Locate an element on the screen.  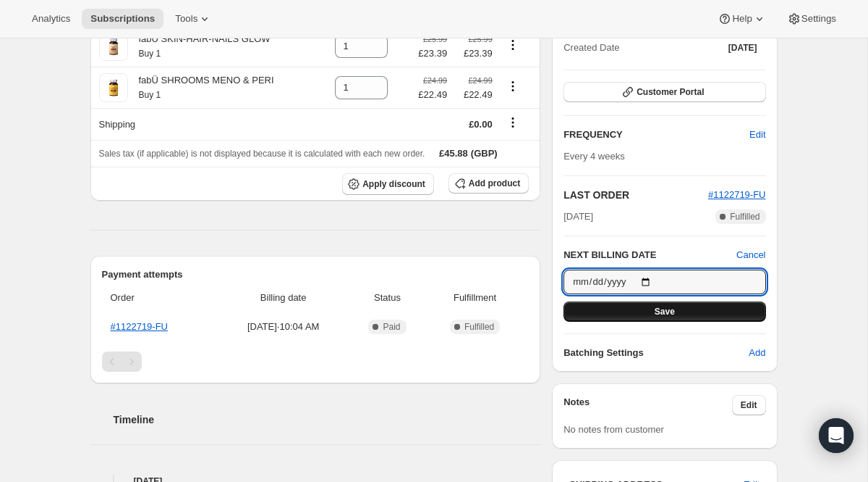
div: Open Intercom Messenger is located at coordinates (836, 436).